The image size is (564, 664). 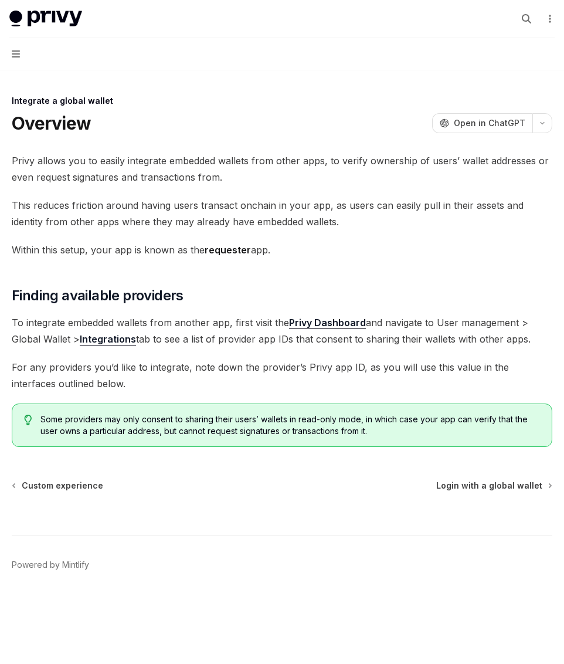 I want to click on strong: Integrations, so click(x=108, y=339).